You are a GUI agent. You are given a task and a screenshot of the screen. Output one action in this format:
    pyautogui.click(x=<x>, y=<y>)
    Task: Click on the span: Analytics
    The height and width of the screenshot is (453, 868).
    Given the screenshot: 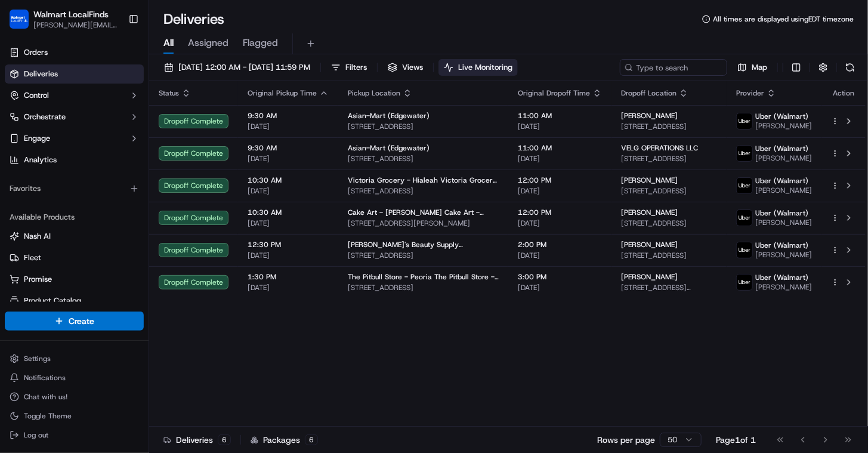 What is the action you would take?
    pyautogui.click(x=40, y=160)
    